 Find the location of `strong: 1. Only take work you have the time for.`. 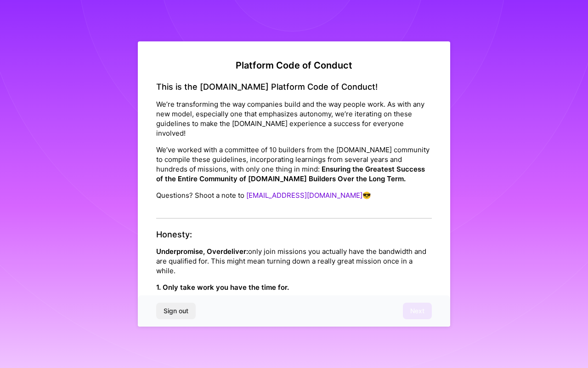

strong: 1. Only take work you have the time for. is located at coordinates (223, 287).